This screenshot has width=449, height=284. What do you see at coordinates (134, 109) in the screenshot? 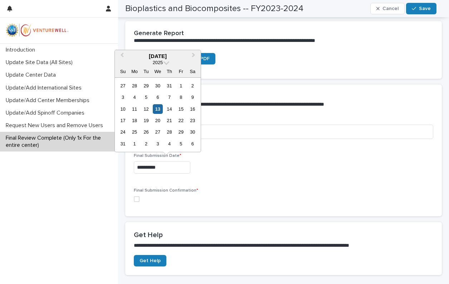
I see `div: Choose Monday, August 11th, 2025` at bounding box center [134, 109].